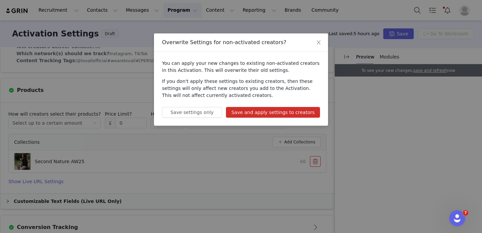  I want to click on i: icon: close, so click(318, 42).